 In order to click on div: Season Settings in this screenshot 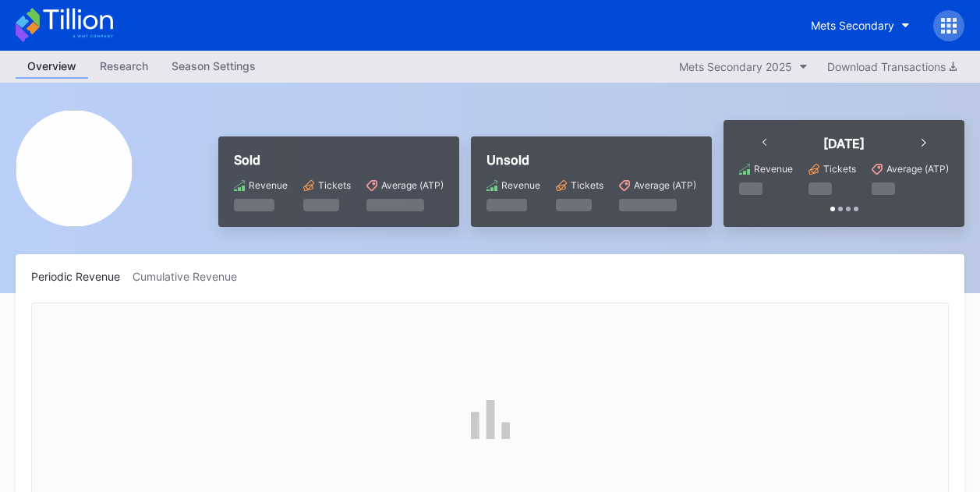, I will do `click(214, 65)`.